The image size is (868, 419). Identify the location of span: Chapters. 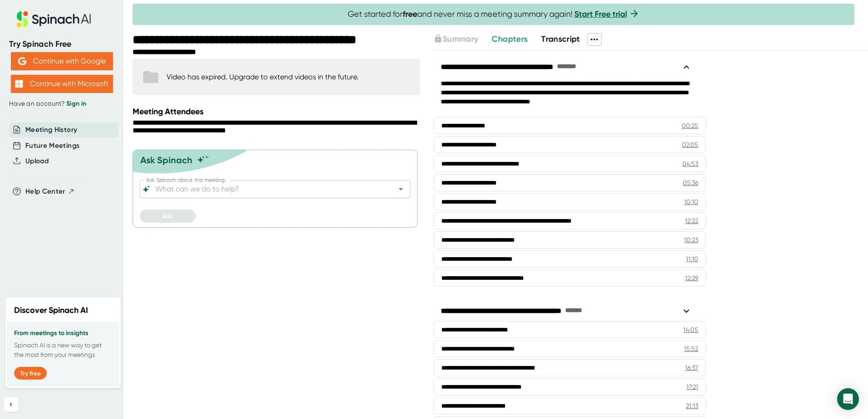
(509, 39).